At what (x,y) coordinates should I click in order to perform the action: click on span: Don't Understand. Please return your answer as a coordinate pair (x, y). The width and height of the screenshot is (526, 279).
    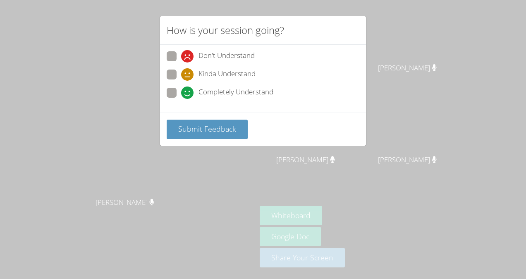
    Looking at the image, I should click on (227, 56).